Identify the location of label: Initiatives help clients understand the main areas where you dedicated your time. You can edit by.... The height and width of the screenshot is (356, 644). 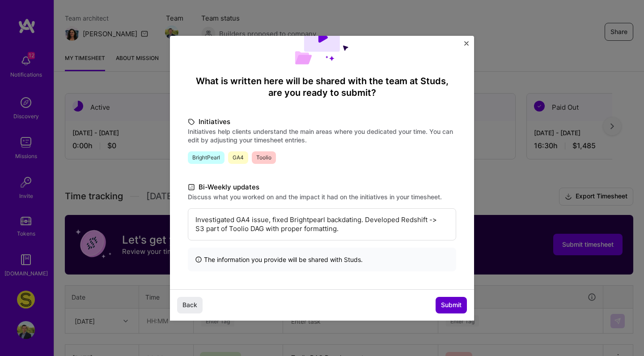
(322, 135).